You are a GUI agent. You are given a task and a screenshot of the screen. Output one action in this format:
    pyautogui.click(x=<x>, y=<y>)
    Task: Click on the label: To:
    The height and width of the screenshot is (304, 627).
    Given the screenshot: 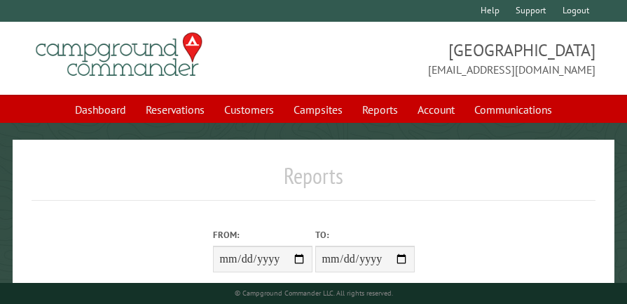 What is the action you would take?
    pyautogui.click(x=365, y=234)
    